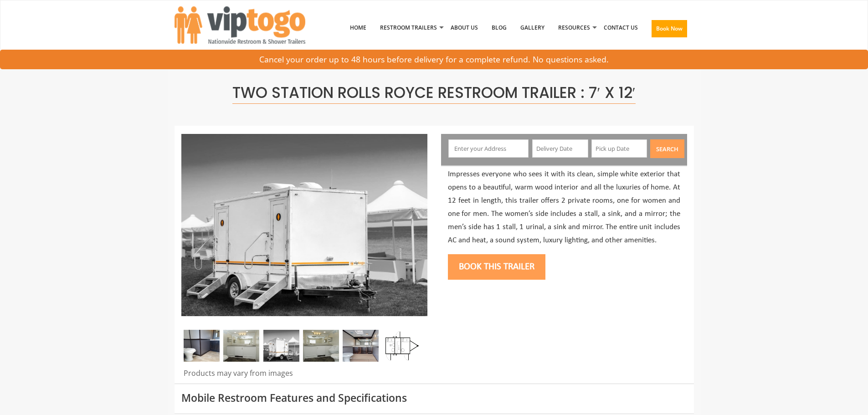 The image size is (868, 415). What do you see at coordinates (321, 346) in the screenshot?
I see `img: Gel 2 station 03` at bounding box center [321, 346].